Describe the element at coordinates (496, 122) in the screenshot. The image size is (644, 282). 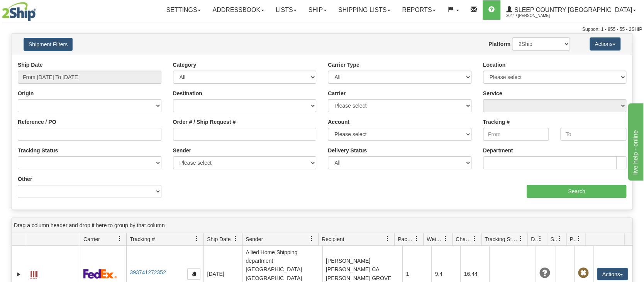
I see `label: Tracking #` at that location.